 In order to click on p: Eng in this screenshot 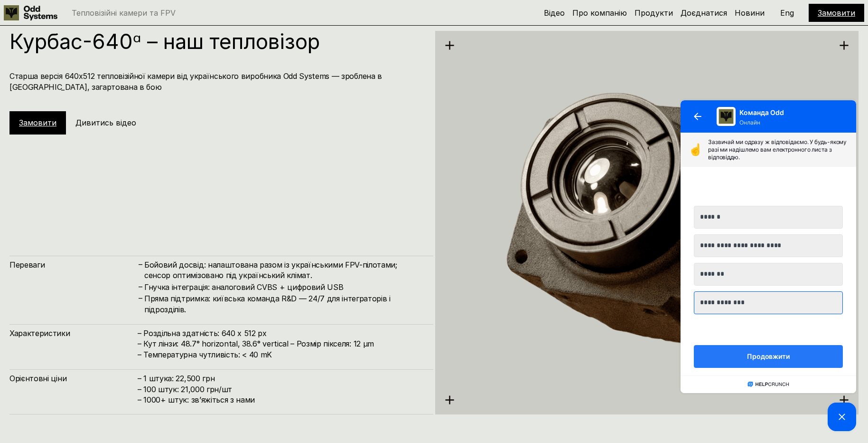, I will do `click(787, 13)`.